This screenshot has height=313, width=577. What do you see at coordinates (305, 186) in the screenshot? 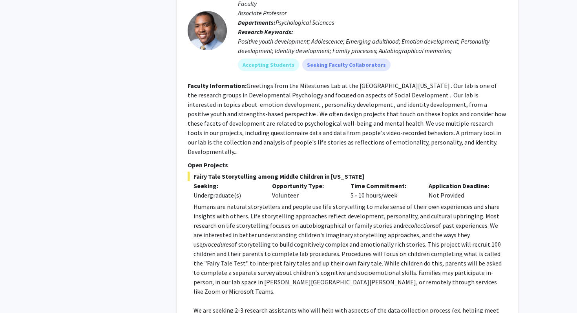
I see `p: Opportunity Type:` at bounding box center [305, 186].